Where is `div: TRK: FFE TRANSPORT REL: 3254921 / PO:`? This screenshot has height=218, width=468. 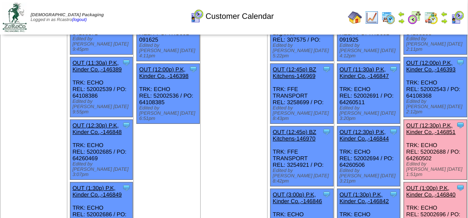
div: TRK: FFE TRANSPORT REL: 3254921 / PO: is located at coordinates (302, 156).